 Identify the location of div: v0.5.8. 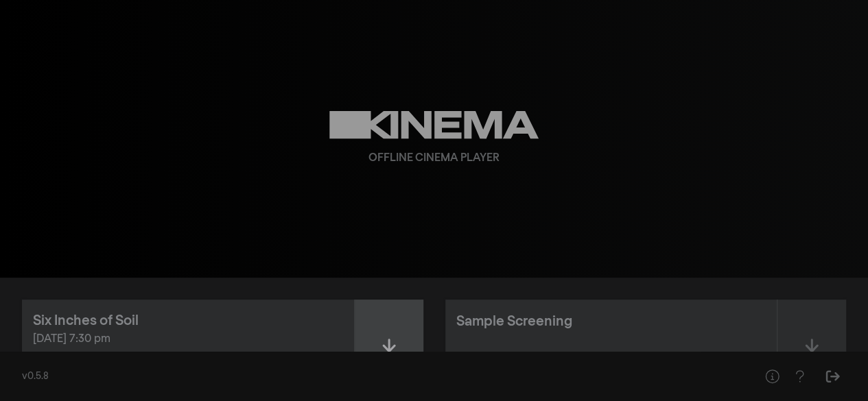
(376, 377).